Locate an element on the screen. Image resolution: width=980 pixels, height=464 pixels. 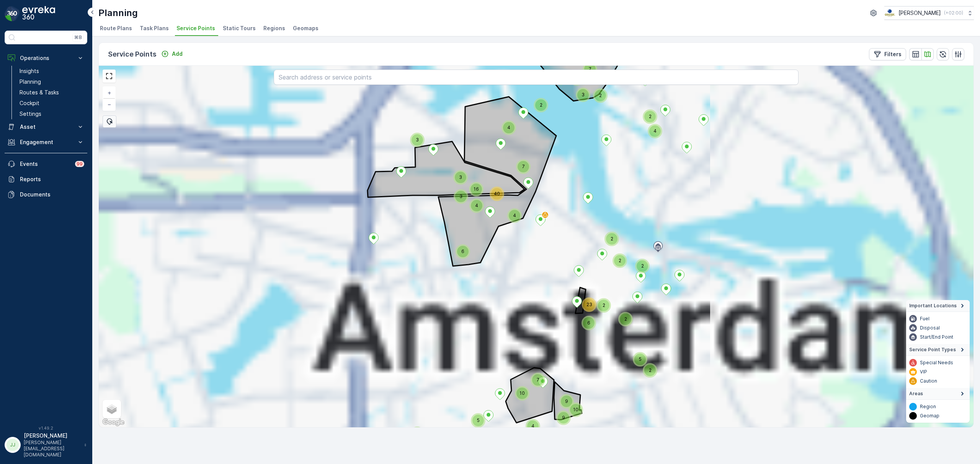
a: Cockpit is located at coordinates (51, 103).